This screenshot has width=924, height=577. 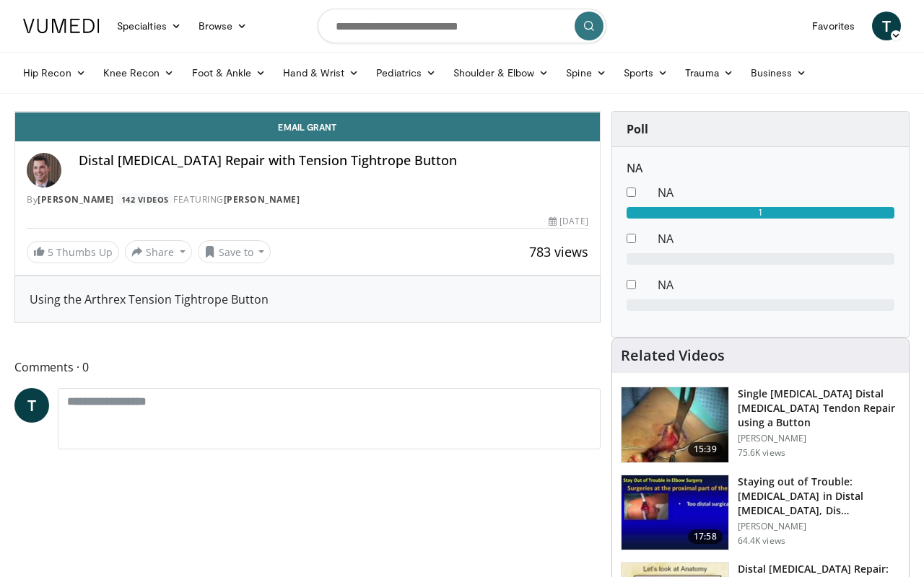 What do you see at coordinates (308, 300) in the screenshot?
I see `div: Using the Arthrex Tension Tightrope Button` at bounding box center [308, 300].